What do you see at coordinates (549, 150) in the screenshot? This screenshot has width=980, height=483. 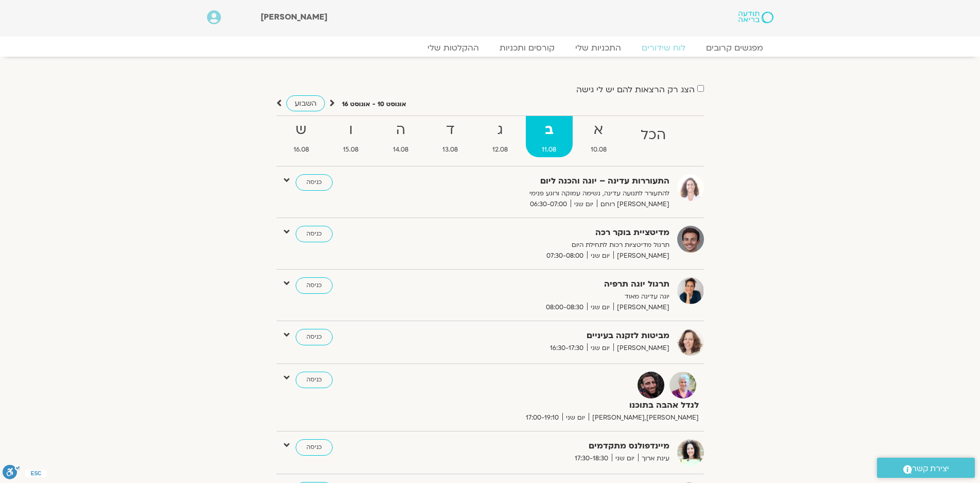 I see `span: 11.08` at bounding box center [549, 150].